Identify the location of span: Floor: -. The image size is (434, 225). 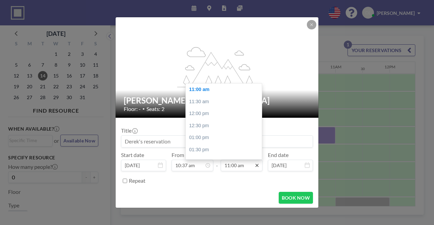
(132, 109).